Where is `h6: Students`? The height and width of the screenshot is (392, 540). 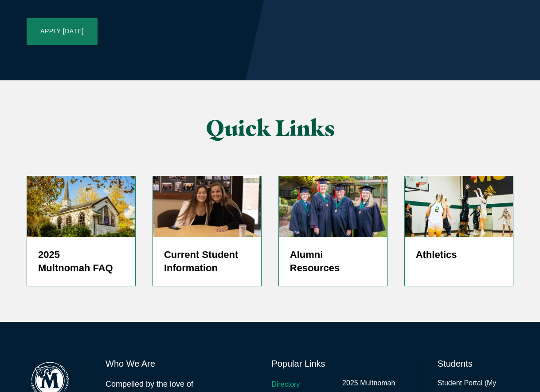
h6: Students is located at coordinates (476, 363).